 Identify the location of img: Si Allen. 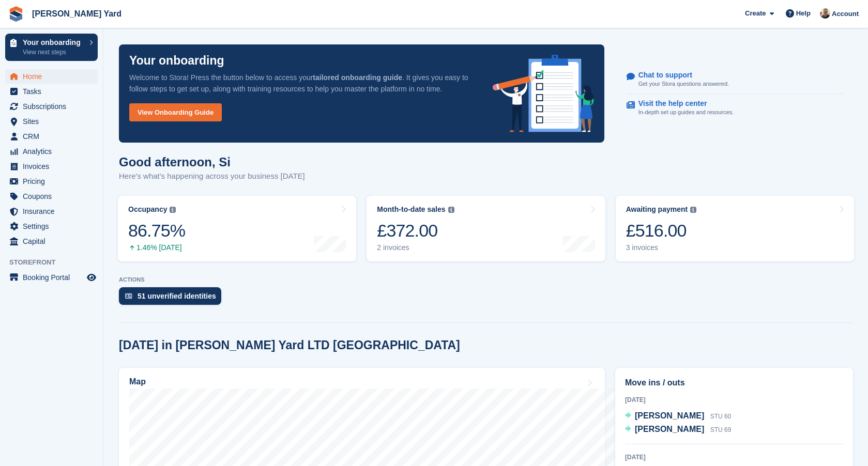
(825, 13).